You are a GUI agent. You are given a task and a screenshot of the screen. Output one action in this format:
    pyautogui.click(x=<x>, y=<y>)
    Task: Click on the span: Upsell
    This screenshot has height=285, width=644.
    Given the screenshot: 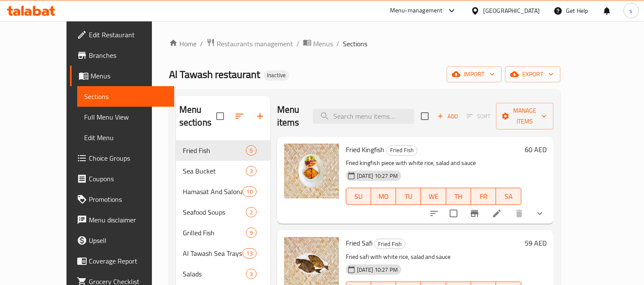 What is the action you would take?
    pyautogui.click(x=128, y=241)
    